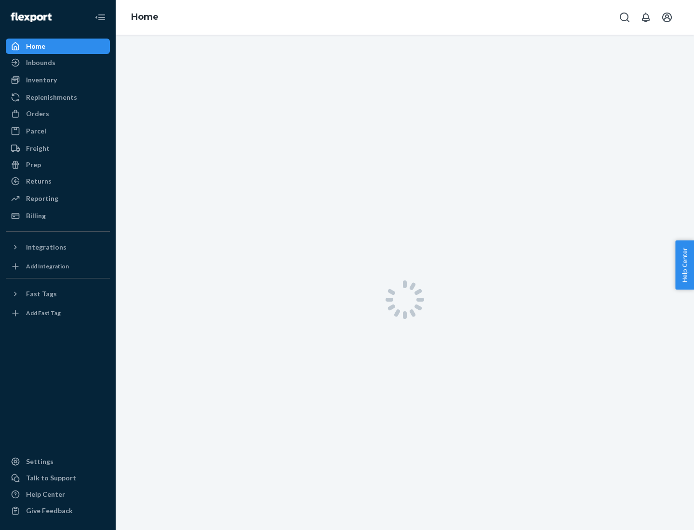  What do you see at coordinates (58, 294) in the screenshot?
I see `button: Fast Tags` at bounding box center [58, 294].